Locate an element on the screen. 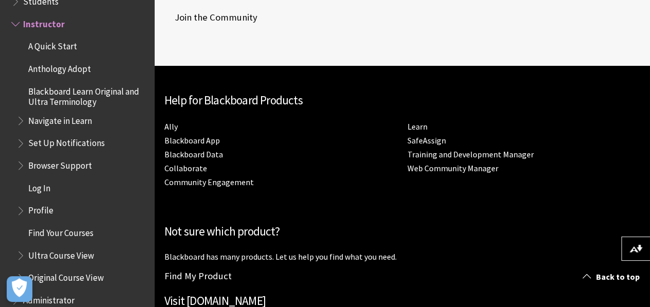 Image resolution: width=650 pixels, height=307 pixels. span: Navigate in Learn is located at coordinates (60, 119).